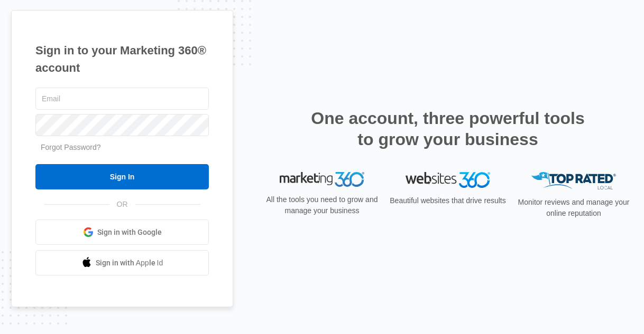 The width and height of the screenshot is (644, 334). Describe the element at coordinates (322, 205) in the screenshot. I see `p: All the tools you need to grow and manage your business` at that location.